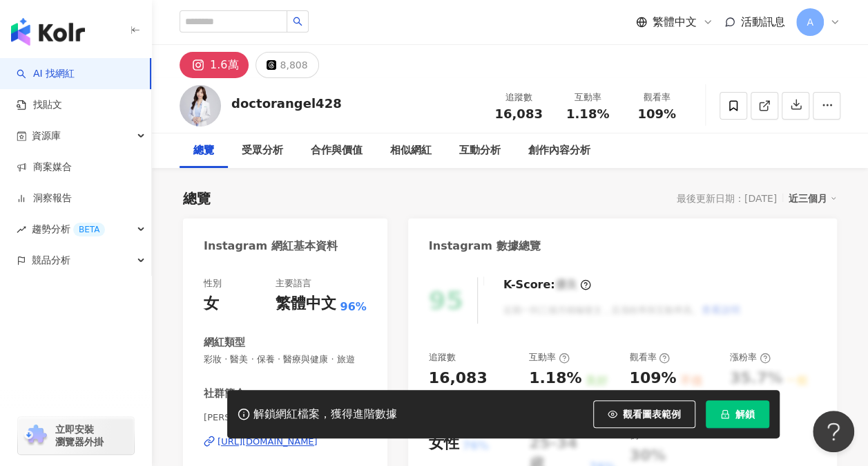 The image size is (868, 466). I want to click on span: A, so click(810, 22).